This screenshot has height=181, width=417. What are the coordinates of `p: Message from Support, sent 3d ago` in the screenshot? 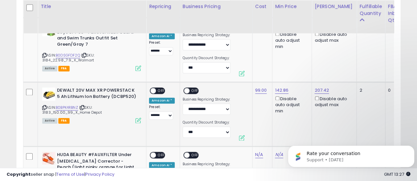 It's located at (71, 28).